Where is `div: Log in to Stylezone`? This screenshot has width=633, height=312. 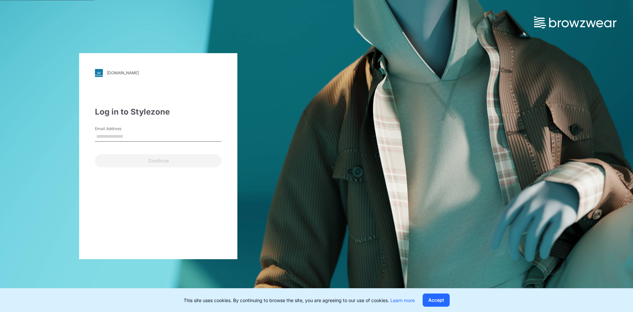
div: Log in to Stylezone is located at coordinates (158, 112).